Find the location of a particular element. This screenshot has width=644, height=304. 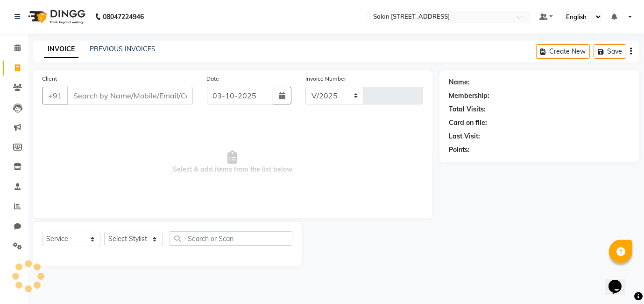

a: INVOICE is located at coordinates (61, 50).